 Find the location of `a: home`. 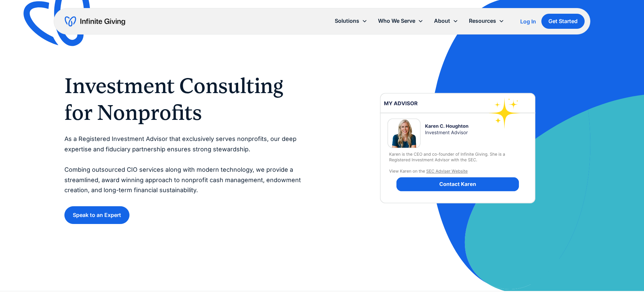

a: home is located at coordinates (95, 22).